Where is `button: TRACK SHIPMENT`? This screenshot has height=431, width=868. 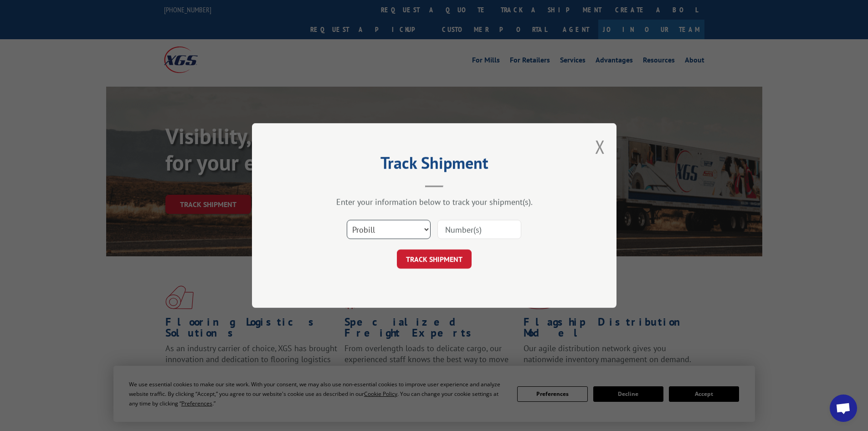
button: TRACK SHIPMENT is located at coordinates (434, 259).